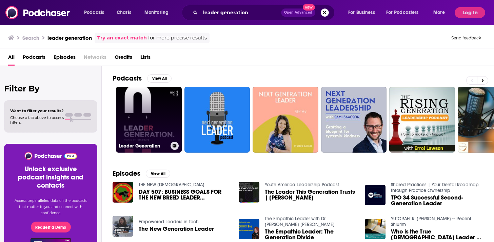  Describe the element at coordinates (143, 146) in the screenshot. I see `h3: Leader Generation` at that location.